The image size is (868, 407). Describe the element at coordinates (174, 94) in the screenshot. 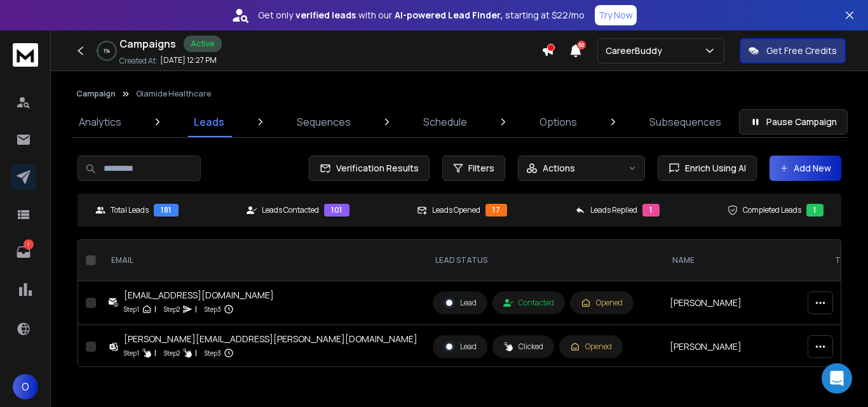

I see `p: Olamide Healthcare` at that location.